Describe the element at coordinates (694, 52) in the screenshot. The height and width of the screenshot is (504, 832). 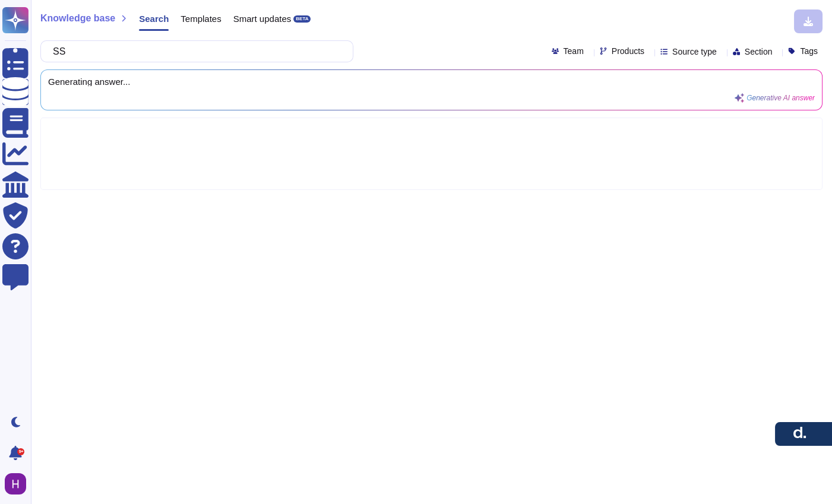
I see `span: Source type` at that location.